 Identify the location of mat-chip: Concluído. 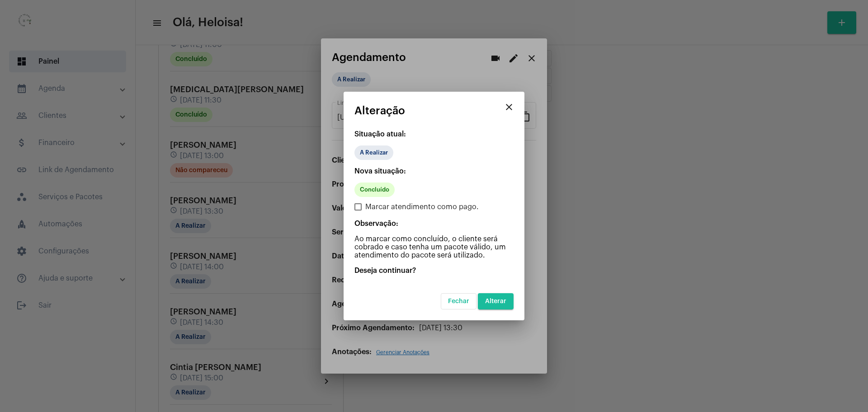
(374, 190).